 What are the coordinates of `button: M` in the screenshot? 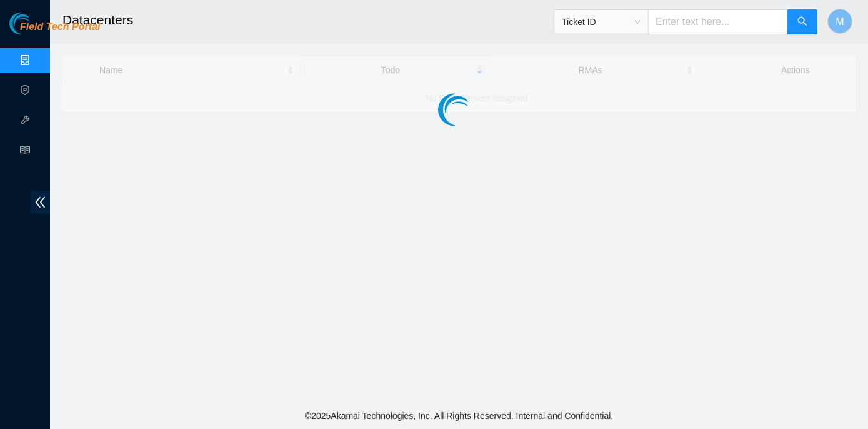 It's located at (840, 21).